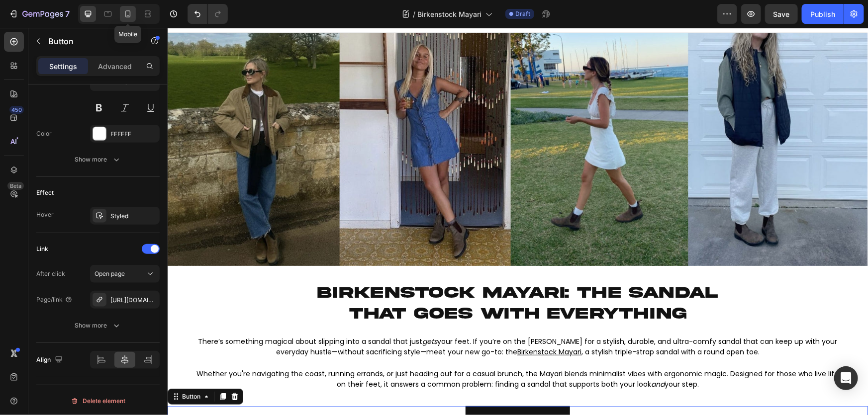 Image resolution: width=868 pixels, height=415 pixels. What do you see at coordinates (846, 378) in the screenshot?
I see `div: Open Intercom Messenger` at bounding box center [846, 378].